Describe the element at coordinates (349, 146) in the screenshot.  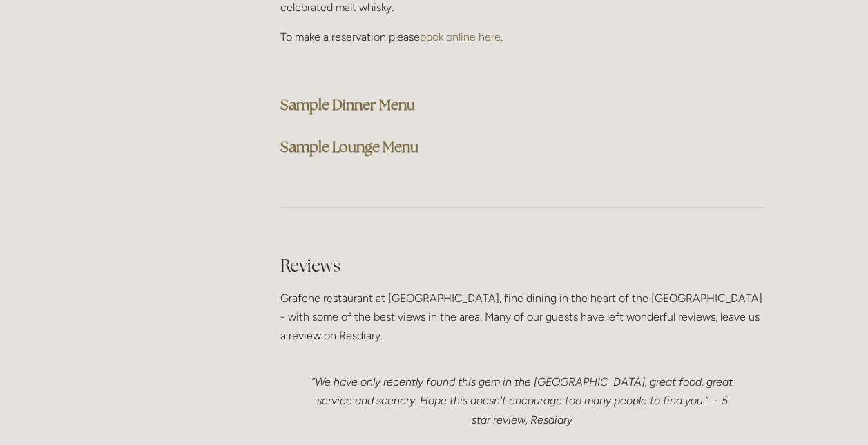
I see `strong: Sample Lounge Menu` at that location.